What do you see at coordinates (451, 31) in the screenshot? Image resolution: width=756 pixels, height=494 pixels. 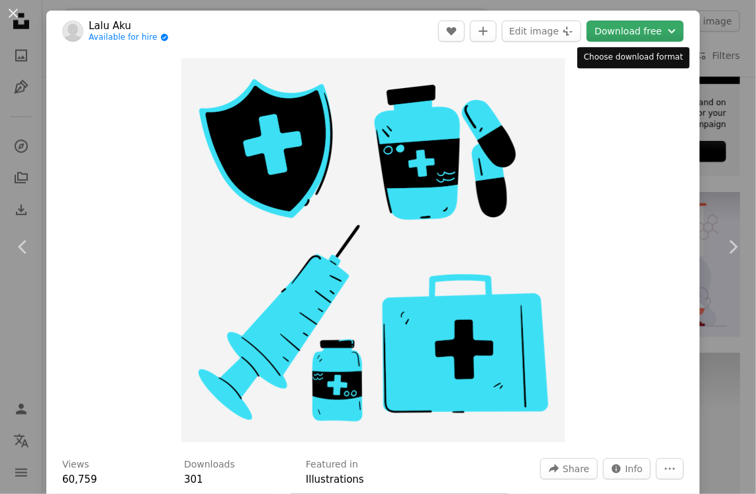 I see `button: Like` at bounding box center [451, 31].